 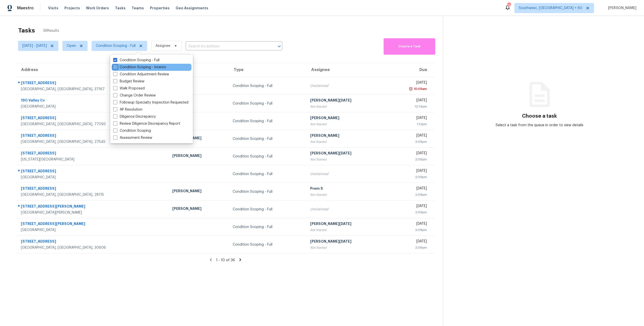 I want to click on label: Diligence Discrepancy, so click(x=134, y=117).